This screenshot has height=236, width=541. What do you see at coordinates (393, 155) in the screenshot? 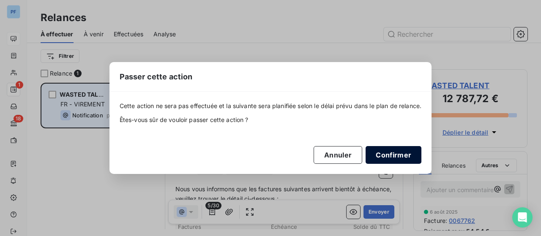
I see `button: Confirmer` at bounding box center [393, 155].